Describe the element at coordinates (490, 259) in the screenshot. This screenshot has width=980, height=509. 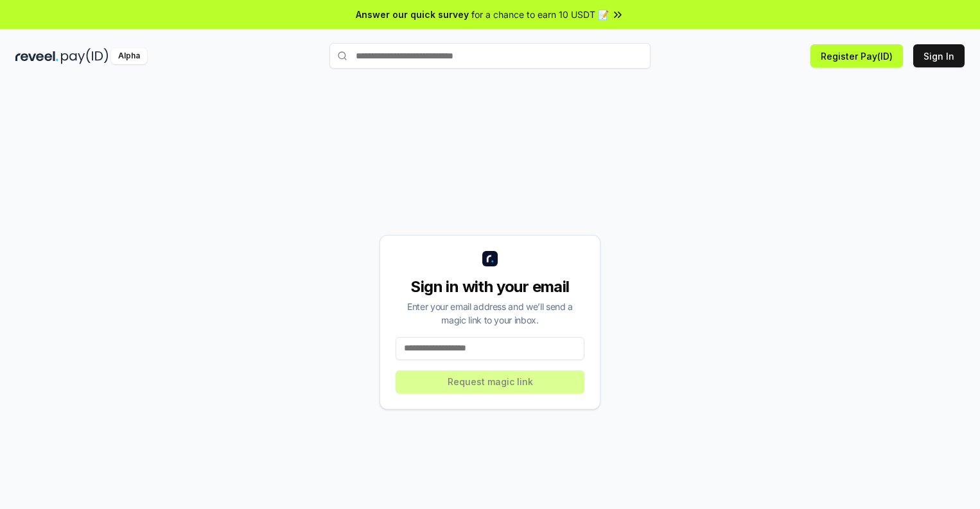
I see `img: logo_small` at that location.